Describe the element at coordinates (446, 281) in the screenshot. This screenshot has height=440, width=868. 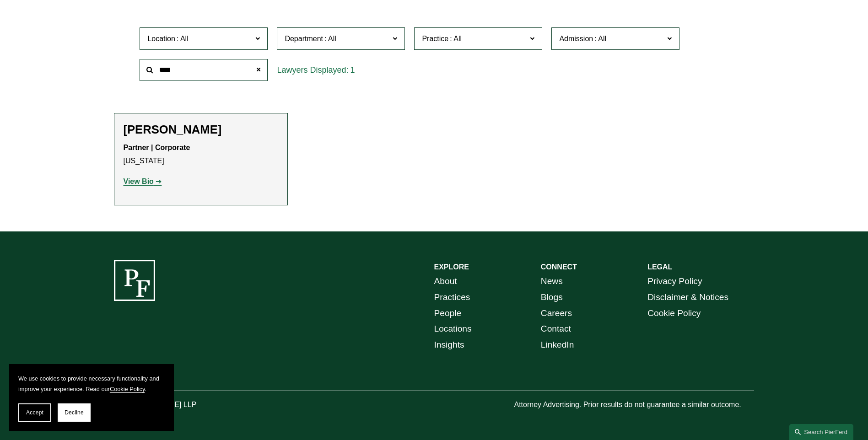
I see `a: About` at that location.